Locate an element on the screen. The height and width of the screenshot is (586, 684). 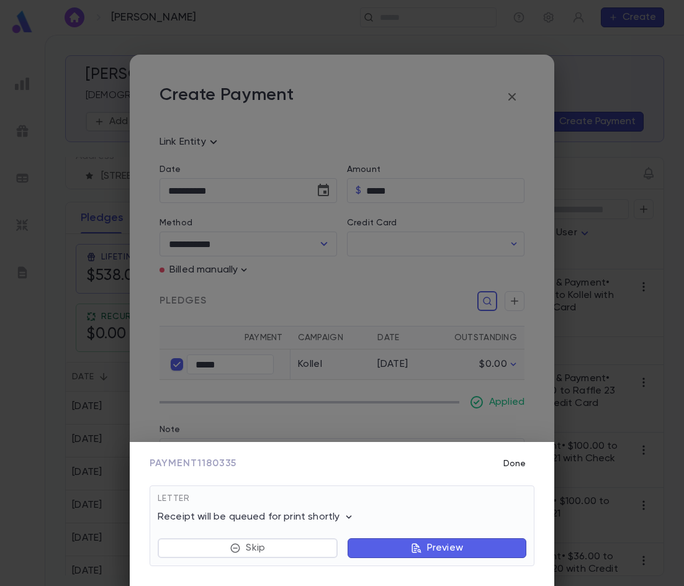
p: Preview is located at coordinates (445, 548).